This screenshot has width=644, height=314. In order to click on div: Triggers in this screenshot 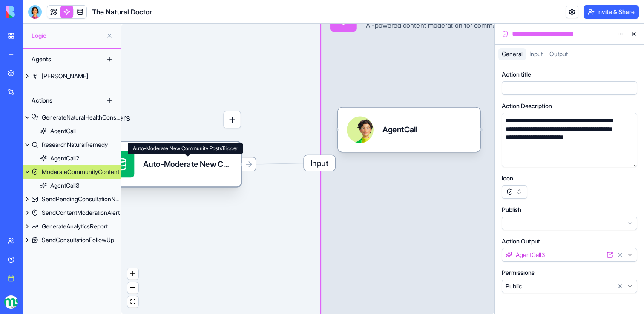, I will do `click(170, 131)`.